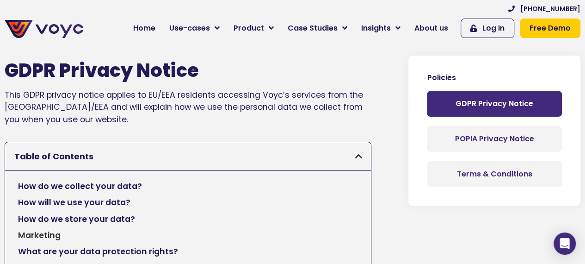 The image size is (585, 264). I want to click on a: Log In, so click(487, 28).